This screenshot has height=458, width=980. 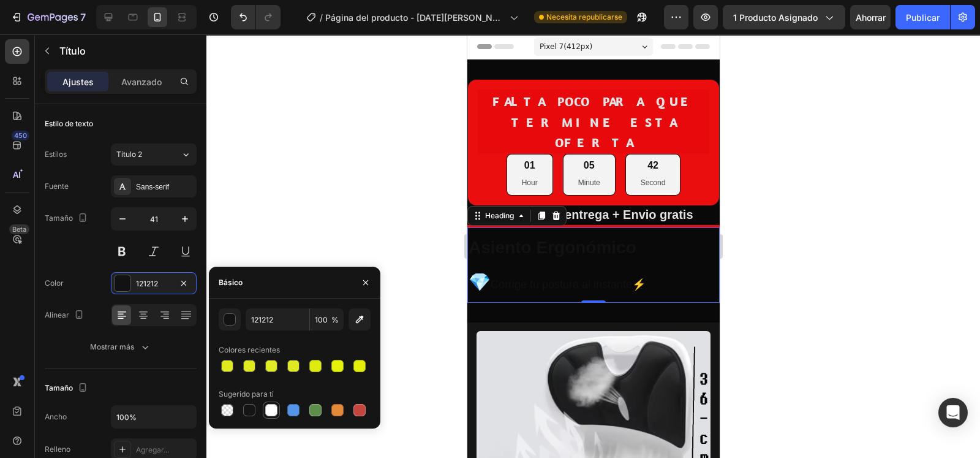 What do you see at coordinates (126, 87) in the screenshot?
I see `strong: FALTA POCO PARA QUE TERMINE ESTA OFERTA` at bounding box center [126, 87].